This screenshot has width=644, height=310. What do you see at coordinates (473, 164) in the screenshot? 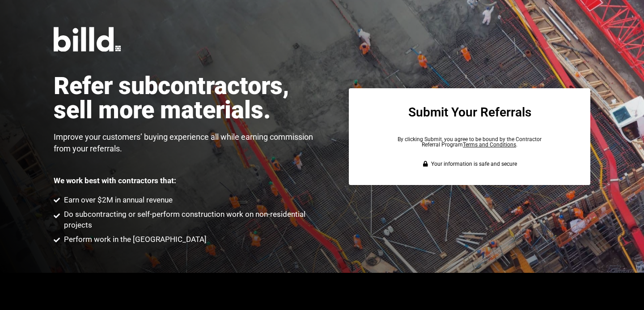
I see `span: Your information is safe and secure` at bounding box center [473, 164].